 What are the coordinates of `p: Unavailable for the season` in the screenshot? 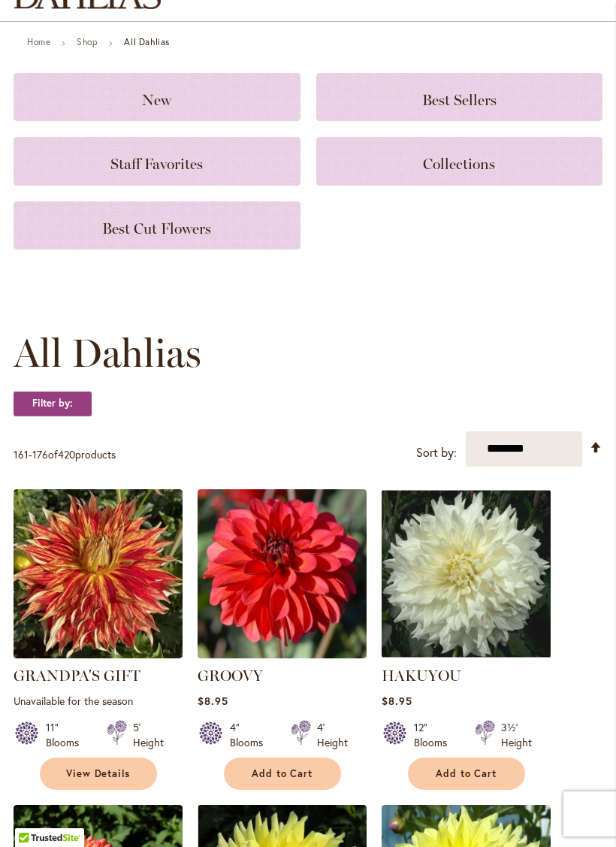 It's located at (97, 700).